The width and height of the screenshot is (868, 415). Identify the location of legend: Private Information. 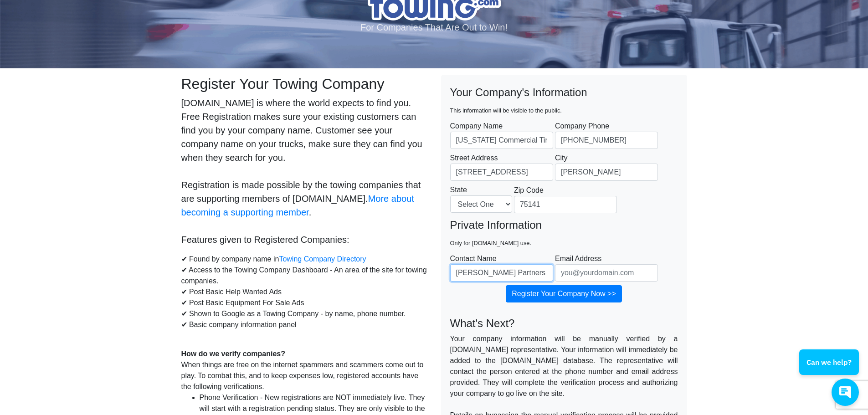
(564, 233).